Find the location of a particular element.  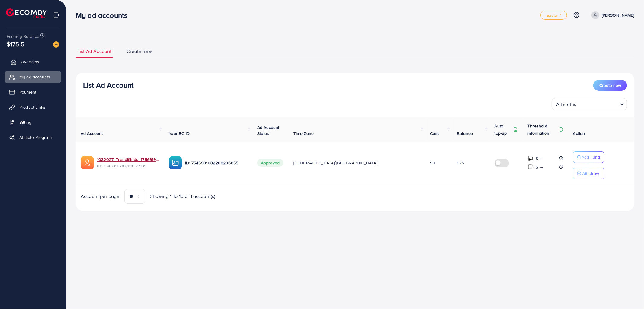

span: Affiliate Program is located at coordinates (35, 137).